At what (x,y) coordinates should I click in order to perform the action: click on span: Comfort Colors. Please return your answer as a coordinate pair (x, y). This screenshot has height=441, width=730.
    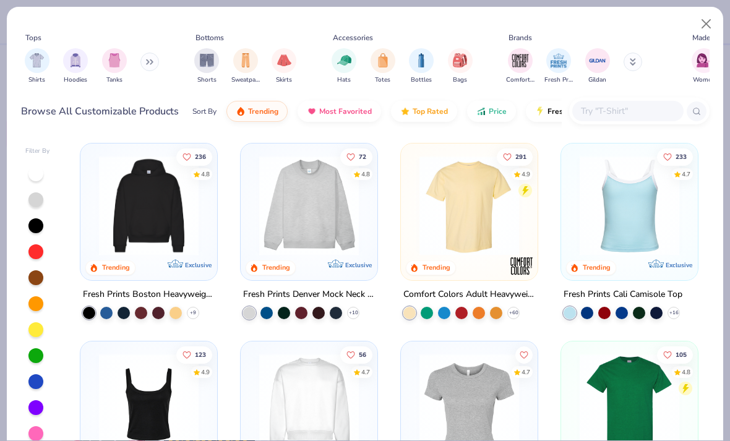
    Looking at the image, I should click on (520, 80).